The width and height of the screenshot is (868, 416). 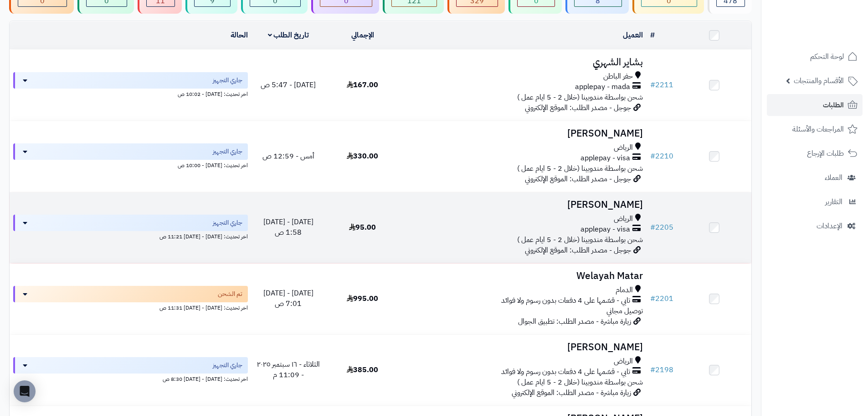 What do you see at coordinates (829, 226) in the screenshot?
I see `span: الإعدادات` at bounding box center [829, 226].